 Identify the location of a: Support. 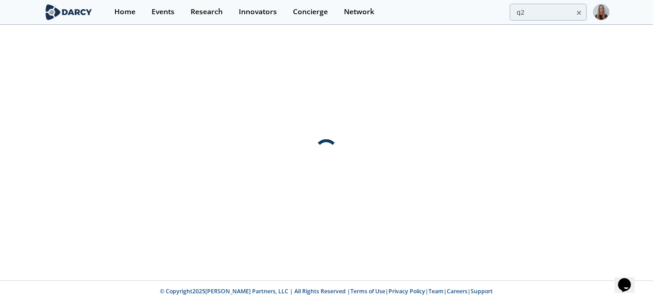
(482, 291).